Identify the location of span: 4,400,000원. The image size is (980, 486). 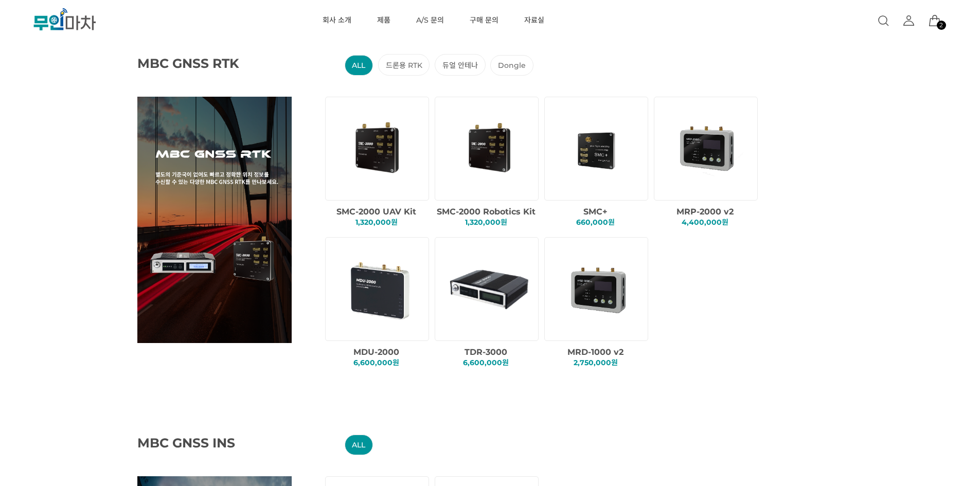
(705, 222).